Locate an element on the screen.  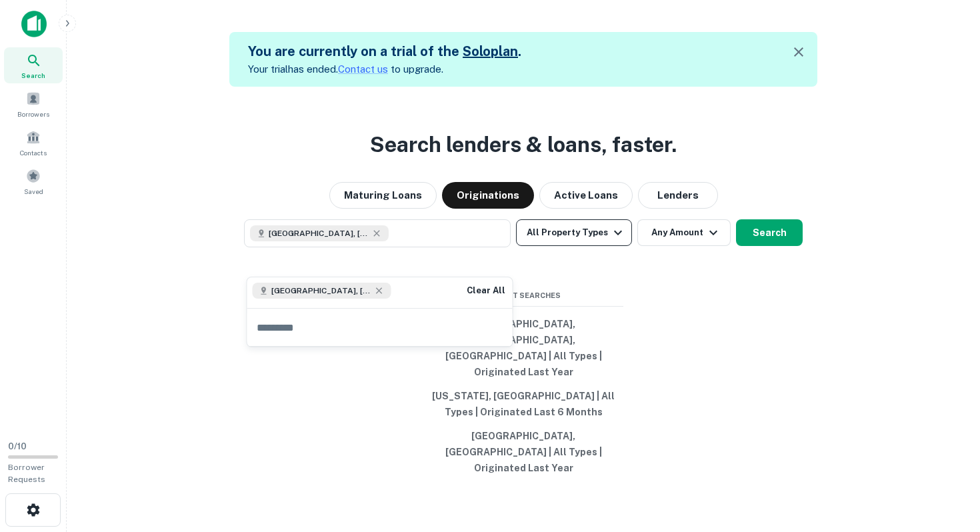
span: Saved is located at coordinates (34, 191).